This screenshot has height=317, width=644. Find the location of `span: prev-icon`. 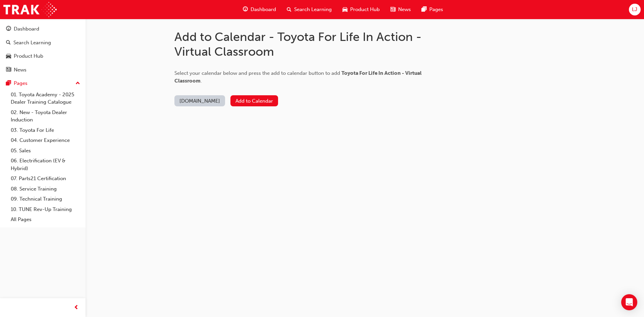

span: prev-icon is located at coordinates (76, 308).